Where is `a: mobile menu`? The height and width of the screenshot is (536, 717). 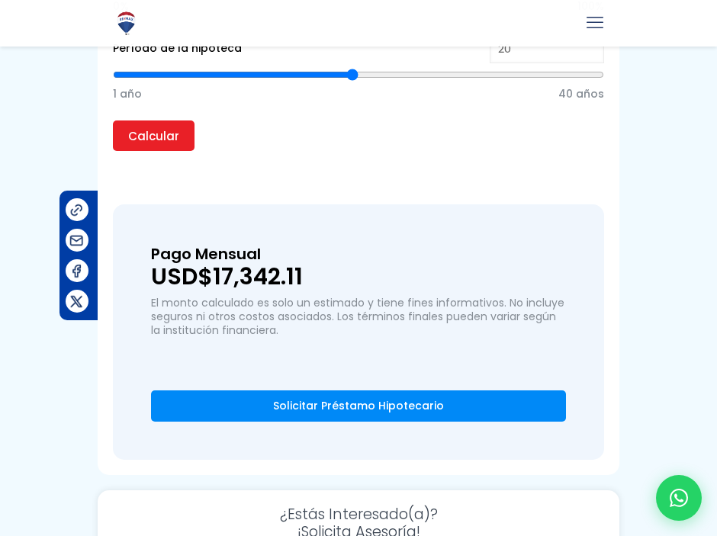
a: mobile menu is located at coordinates (595, 23).